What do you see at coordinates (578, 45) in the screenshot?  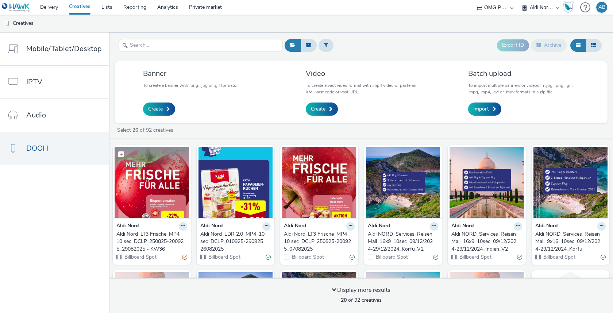 I see `button: Grid` at bounding box center [578, 45].